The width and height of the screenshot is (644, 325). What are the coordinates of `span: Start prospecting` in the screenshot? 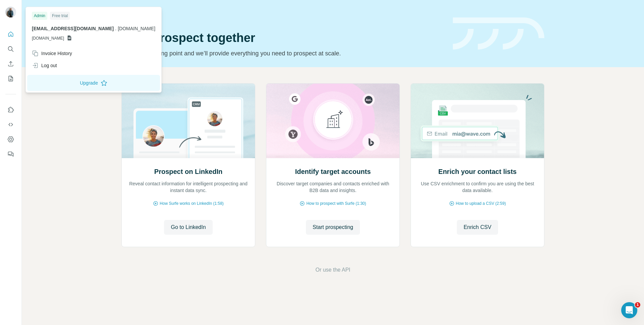 It's located at (333, 228).